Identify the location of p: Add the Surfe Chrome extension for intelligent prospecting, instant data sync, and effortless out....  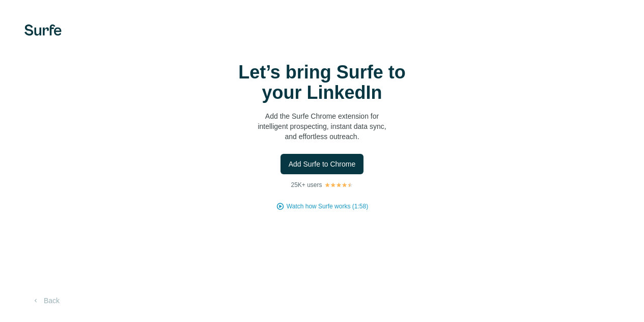
(322, 127).